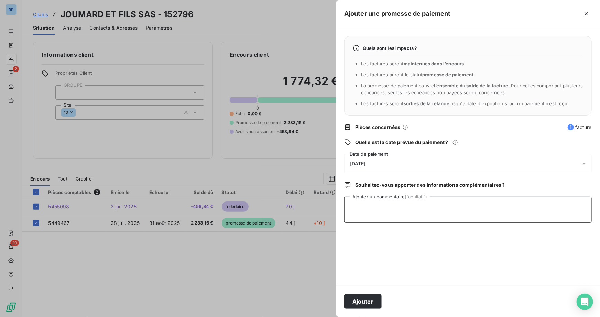 The width and height of the screenshot is (600, 317). What do you see at coordinates (427, 104) in the screenshot?
I see `span: sorties de la relance` at bounding box center [427, 104].